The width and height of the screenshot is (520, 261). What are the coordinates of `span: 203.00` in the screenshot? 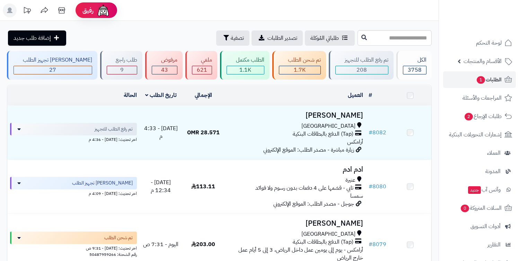 It's located at (203, 244).